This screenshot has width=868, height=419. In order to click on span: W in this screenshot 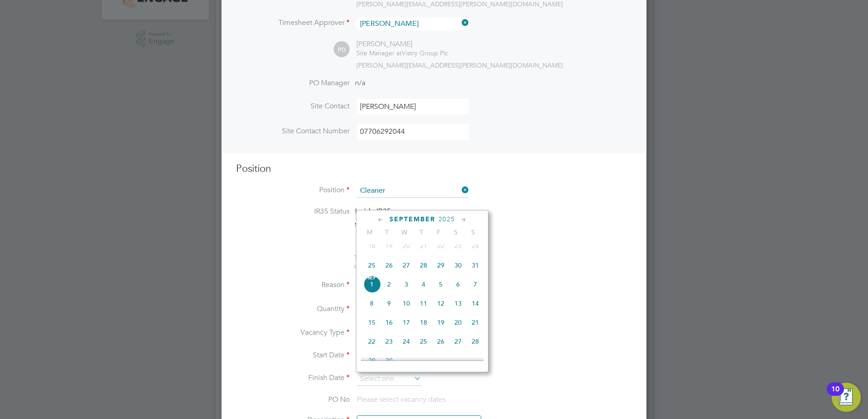, I will do `click(404, 232)`.